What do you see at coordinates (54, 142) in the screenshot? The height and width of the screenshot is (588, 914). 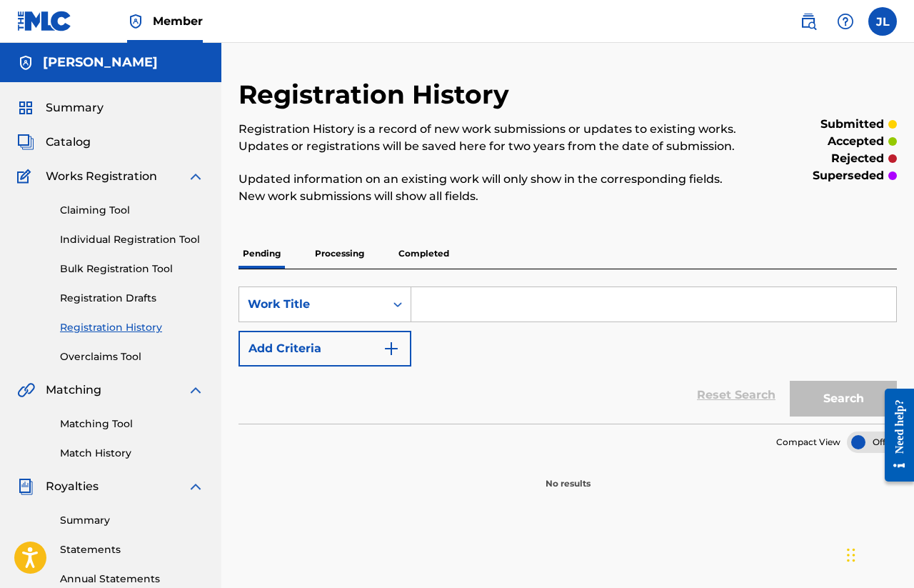 I see `a: CatalogCatalog` at bounding box center [54, 142].